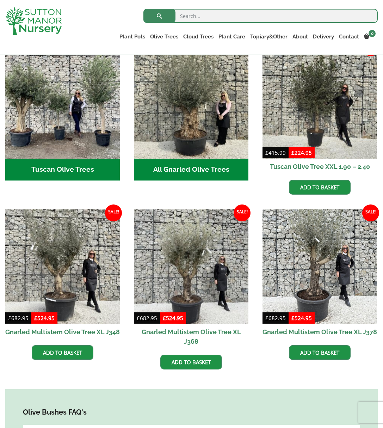 The height and width of the screenshot is (428, 383). Describe the element at coordinates (62, 267) in the screenshot. I see `img: Gnarled Multistem Olive Tree XL J348` at that location.